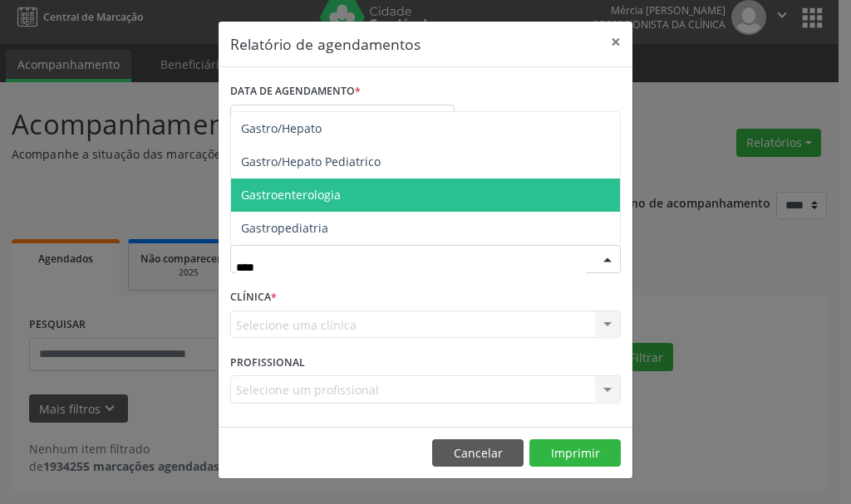 Image resolution: width=851 pixels, height=504 pixels. I want to click on span: Gastro/Hepato Pediatrico, so click(311, 161).